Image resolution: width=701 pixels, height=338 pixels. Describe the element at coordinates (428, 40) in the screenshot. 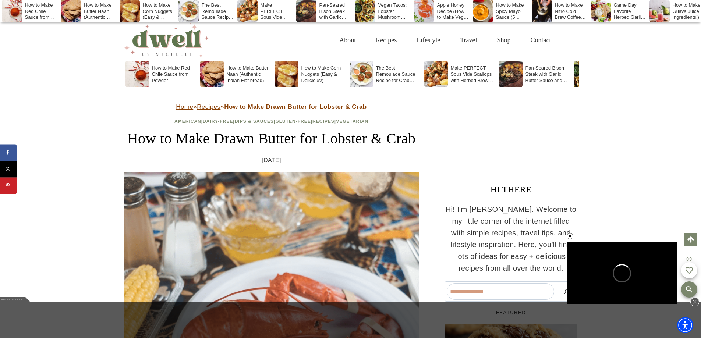

I see `a: Lifestyle` at that location.